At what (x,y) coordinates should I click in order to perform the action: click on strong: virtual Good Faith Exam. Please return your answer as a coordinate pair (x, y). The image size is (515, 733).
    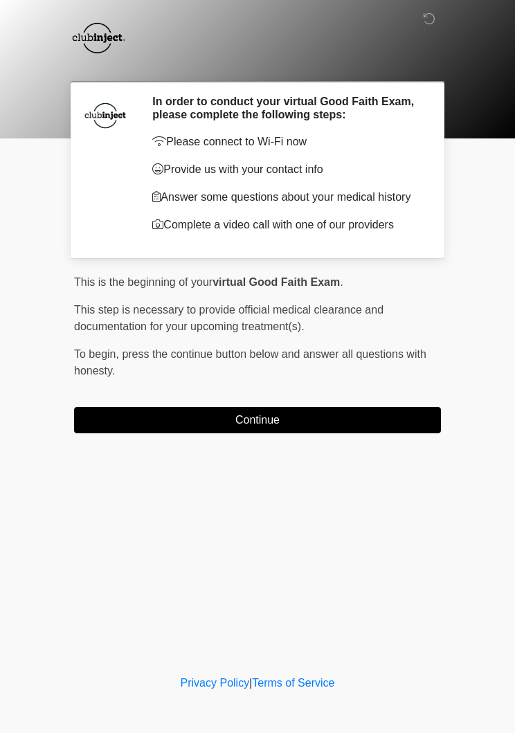
    Looking at the image, I should click on (276, 282).